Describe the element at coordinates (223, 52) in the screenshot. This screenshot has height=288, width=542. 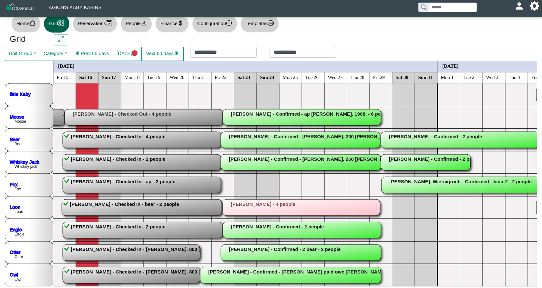
I see `input: Check in` at that location.